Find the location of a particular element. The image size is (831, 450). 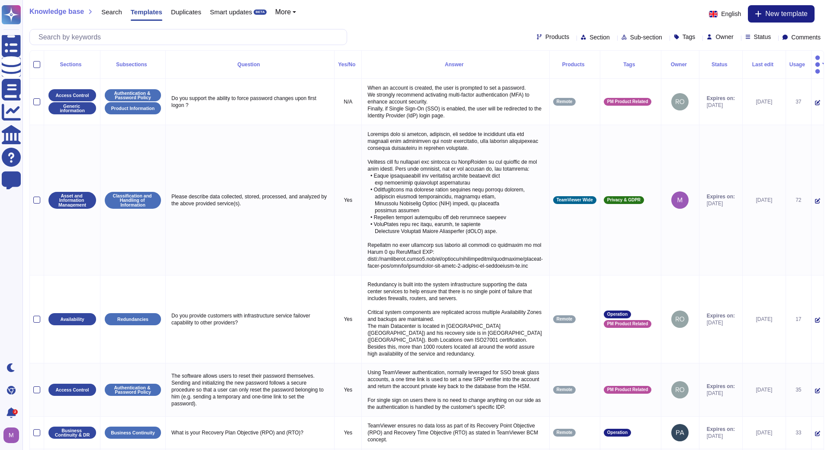

p: Classification and Handling of Information is located at coordinates (133, 200).